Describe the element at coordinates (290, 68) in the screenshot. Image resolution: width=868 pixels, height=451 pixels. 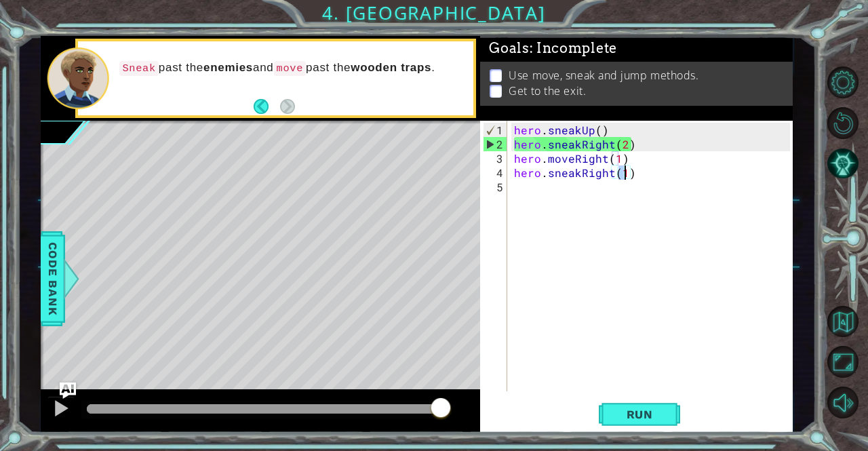
I see `code: move` at that location.